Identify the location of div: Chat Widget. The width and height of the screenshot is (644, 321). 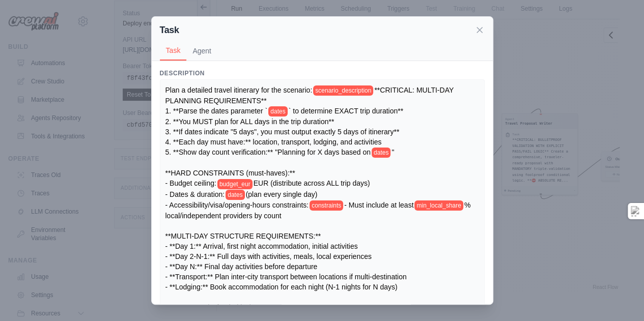
(619, 296).